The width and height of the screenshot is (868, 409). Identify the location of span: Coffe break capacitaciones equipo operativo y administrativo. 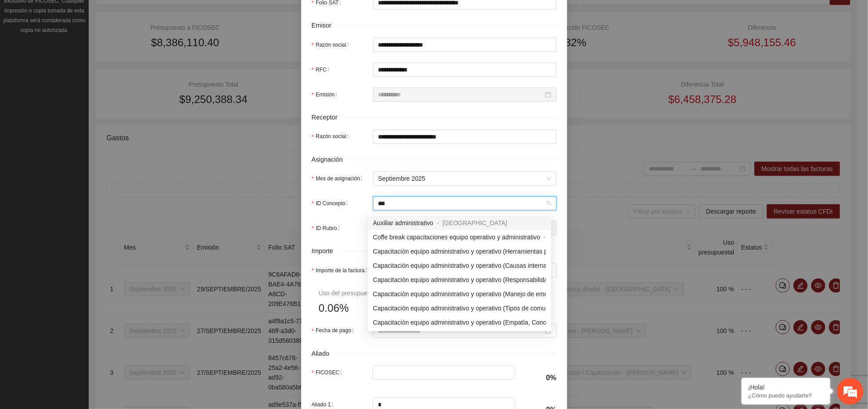
(456, 237).